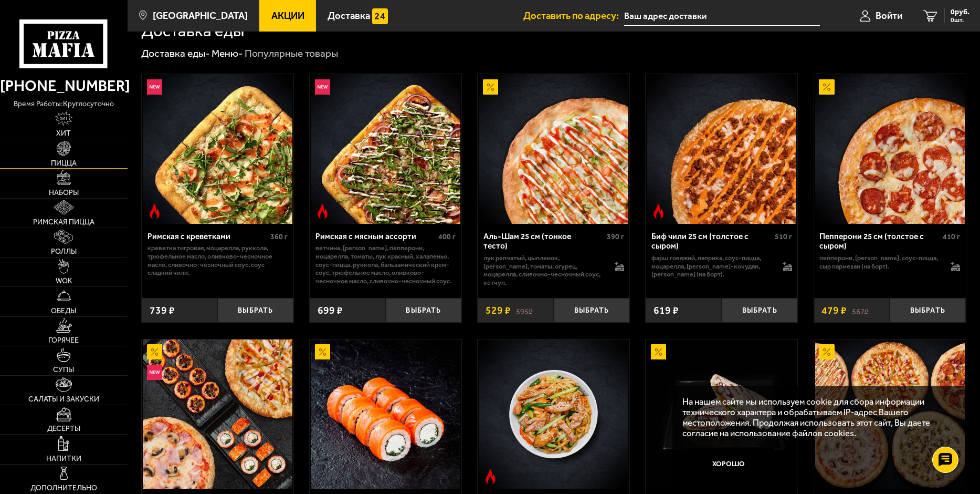  I want to click on span: Римская пицца, so click(64, 222).